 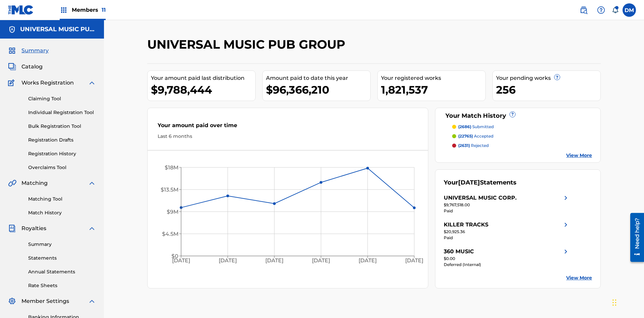 I want to click on div: $9,788,444, so click(x=203, y=90).